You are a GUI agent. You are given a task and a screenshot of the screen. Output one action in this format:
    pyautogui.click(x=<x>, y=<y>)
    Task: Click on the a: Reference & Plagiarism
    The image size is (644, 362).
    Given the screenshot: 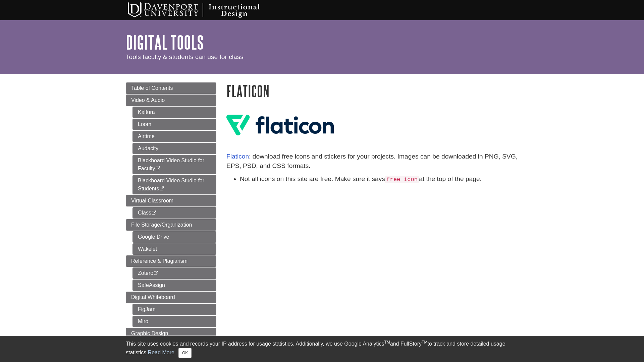 What is the action you would take?
    pyautogui.click(x=171, y=261)
    